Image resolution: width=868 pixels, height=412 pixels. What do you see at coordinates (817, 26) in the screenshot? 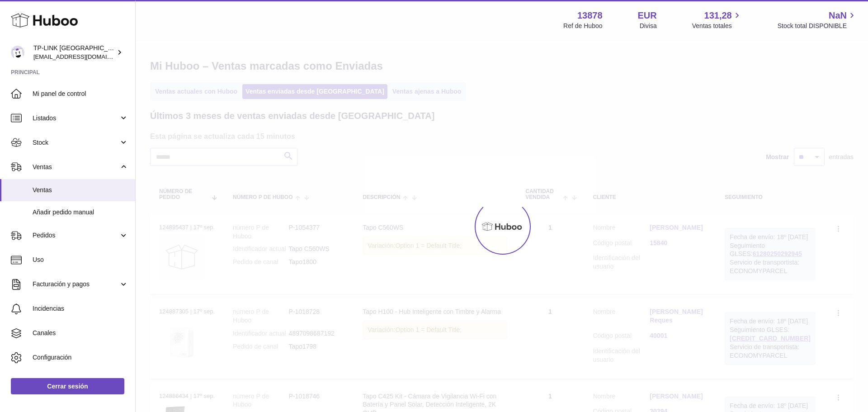
I see `span: Stock total DISPONIBLE` at bounding box center [817, 26].